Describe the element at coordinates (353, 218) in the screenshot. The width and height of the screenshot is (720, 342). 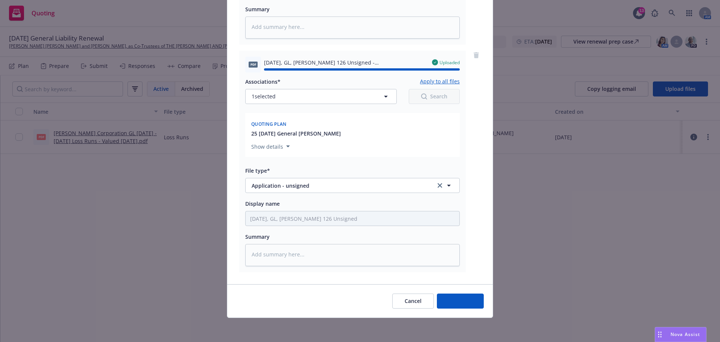
I see `input: Add display name here...` at that location.